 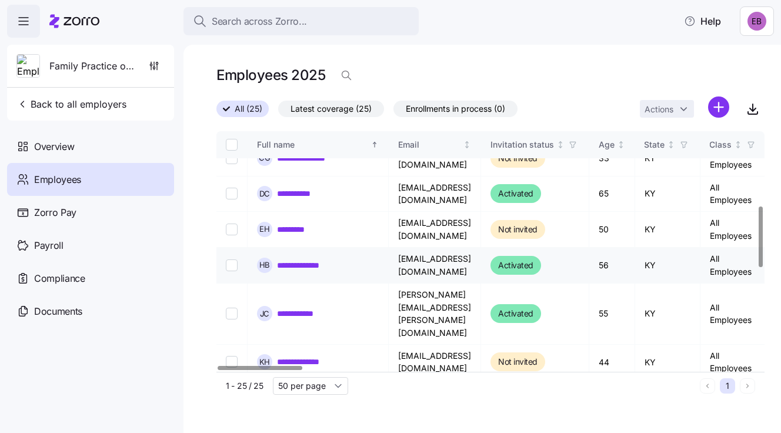 I want to click on span: 1 - 25 / 25, so click(x=245, y=386).